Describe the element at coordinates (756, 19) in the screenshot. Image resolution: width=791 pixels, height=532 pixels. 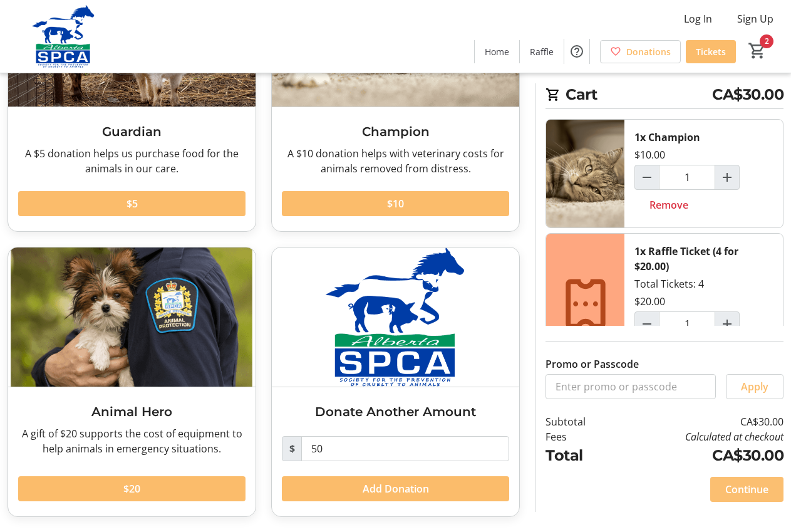
I see `span: Sign Up` at that location.